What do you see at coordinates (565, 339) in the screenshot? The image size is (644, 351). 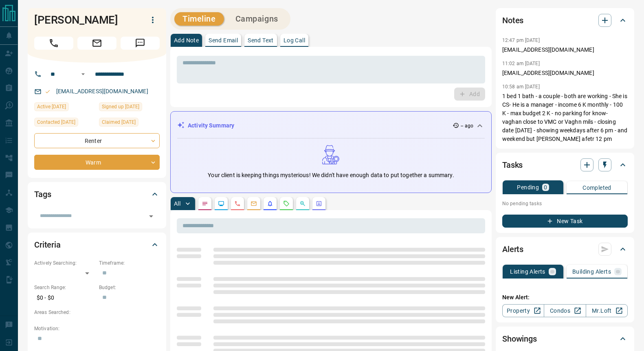 I see `div: Showings` at bounding box center [565, 339].